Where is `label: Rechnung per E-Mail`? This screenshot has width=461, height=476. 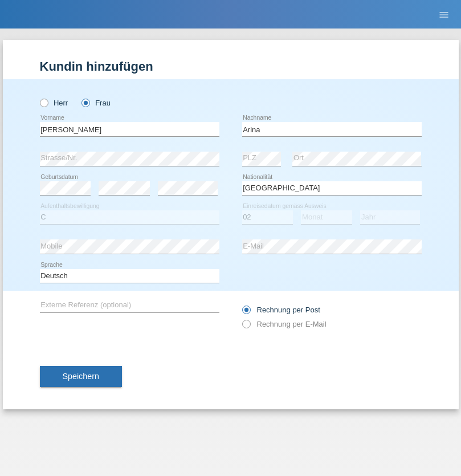 label: Rechnung per E-Mail is located at coordinates (284, 323).